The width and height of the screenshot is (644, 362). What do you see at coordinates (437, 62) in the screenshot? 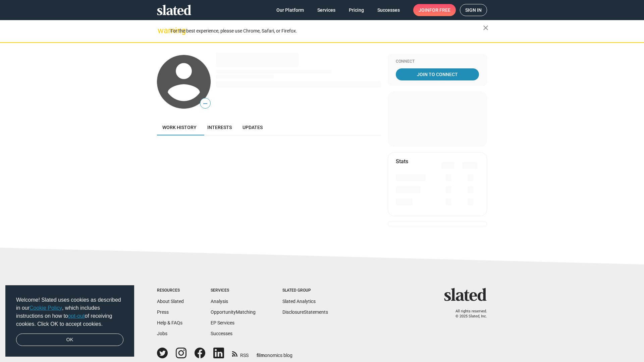
I see `div: Connect` at bounding box center [437, 62].